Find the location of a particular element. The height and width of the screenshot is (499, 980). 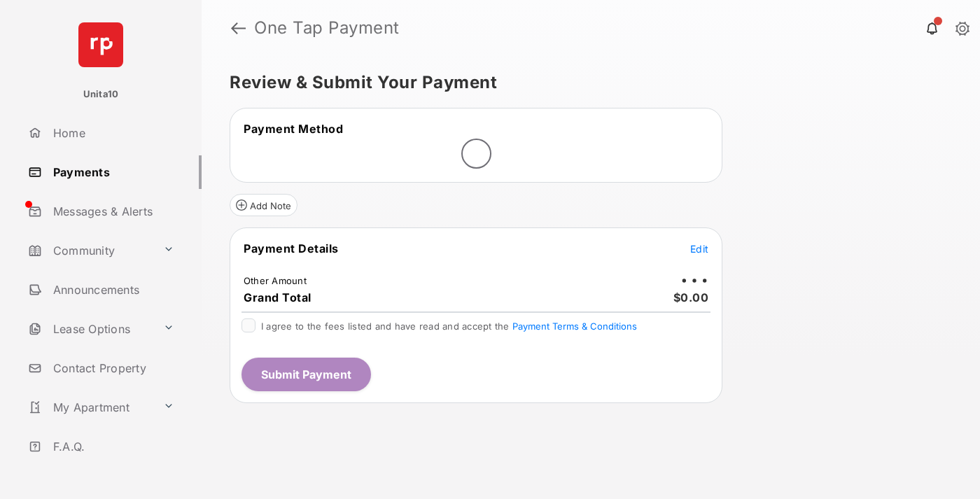

a: Contact Property is located at coordinates (112, 368).